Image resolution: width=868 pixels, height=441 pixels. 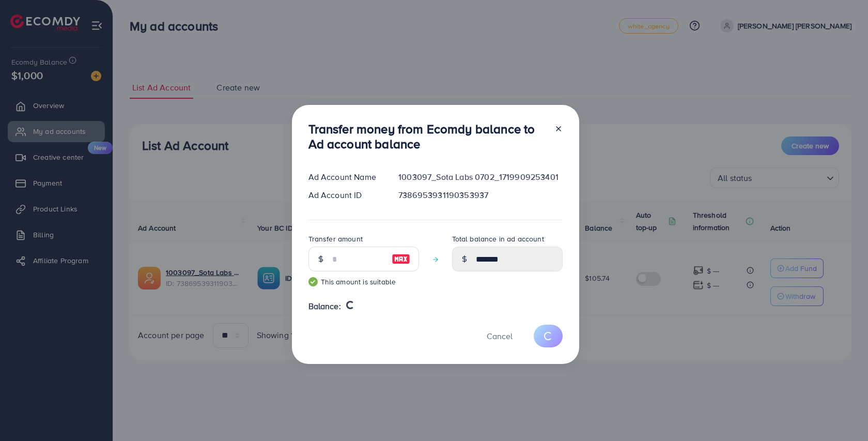 What do you see at coordinates (480, 195) in the screenshot?
I see `div: 7386953931190353937` at bounding box center [480, 195].